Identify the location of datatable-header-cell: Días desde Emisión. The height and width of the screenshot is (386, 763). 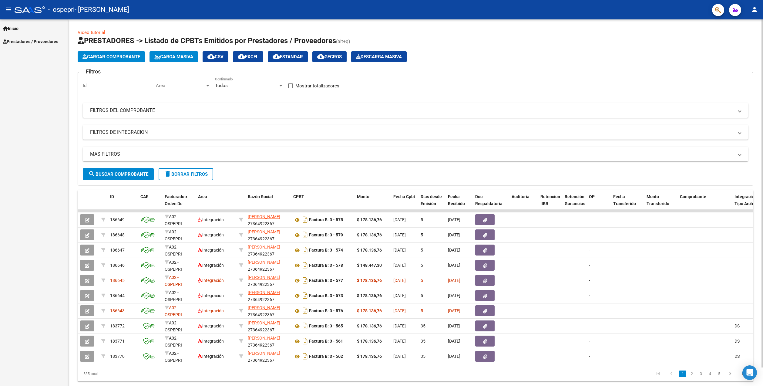
(432, 203).